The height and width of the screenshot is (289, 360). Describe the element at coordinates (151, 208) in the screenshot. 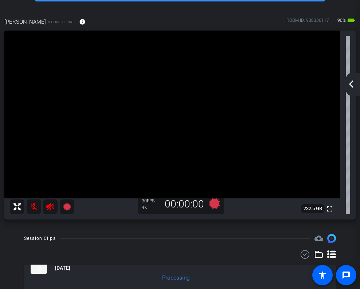

I see `div: 4K` at that location.